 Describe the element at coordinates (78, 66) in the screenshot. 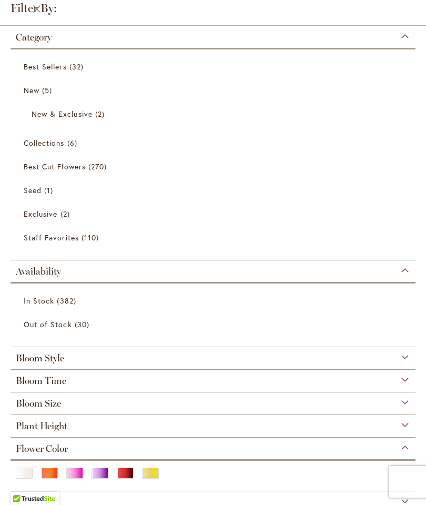

I see `span: 32` at that location.